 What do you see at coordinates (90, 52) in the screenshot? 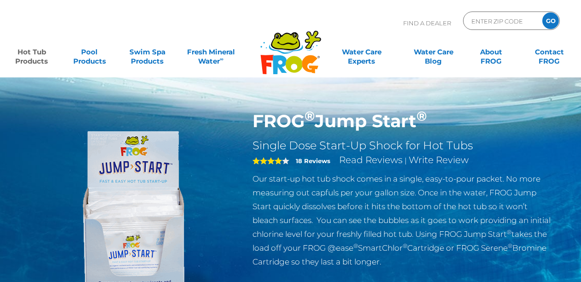
I see `a: PoolProducts` at bounding box center [90, 52].